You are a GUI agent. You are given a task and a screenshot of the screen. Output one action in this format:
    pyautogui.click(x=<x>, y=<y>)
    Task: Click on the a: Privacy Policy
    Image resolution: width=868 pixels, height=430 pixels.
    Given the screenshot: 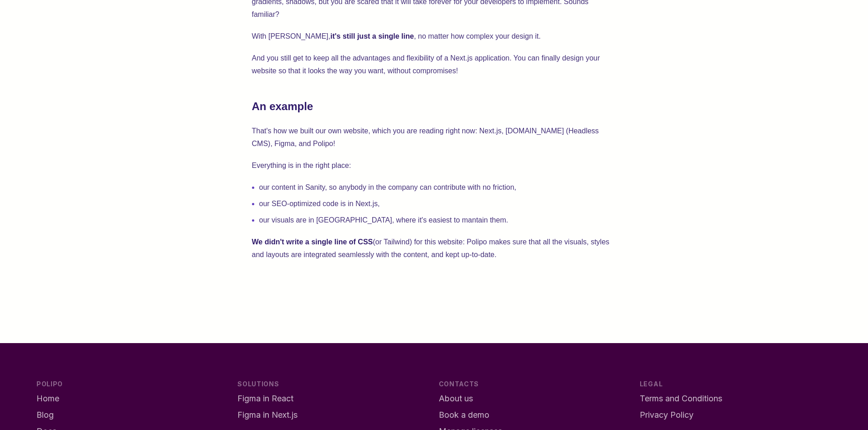 What is the action you would take?
    pyautogui.click(x=735, y=415)
    